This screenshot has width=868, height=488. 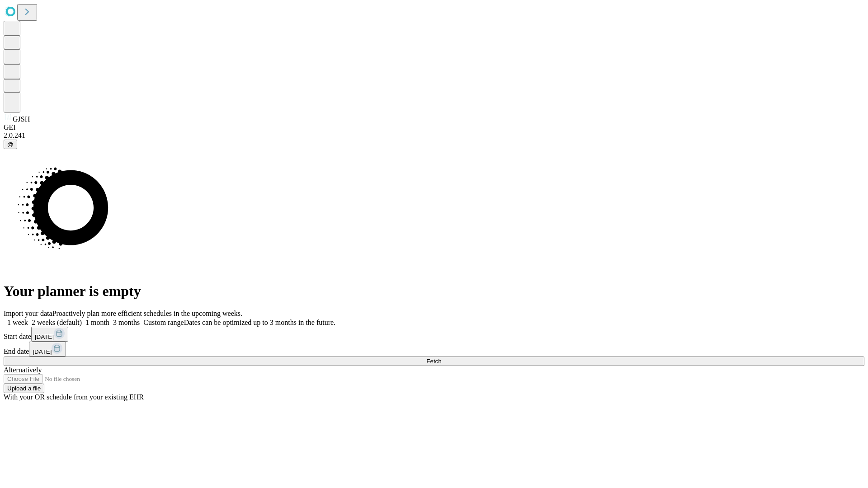 I want to click on button: Upload a file, so click(x=24, y=388).